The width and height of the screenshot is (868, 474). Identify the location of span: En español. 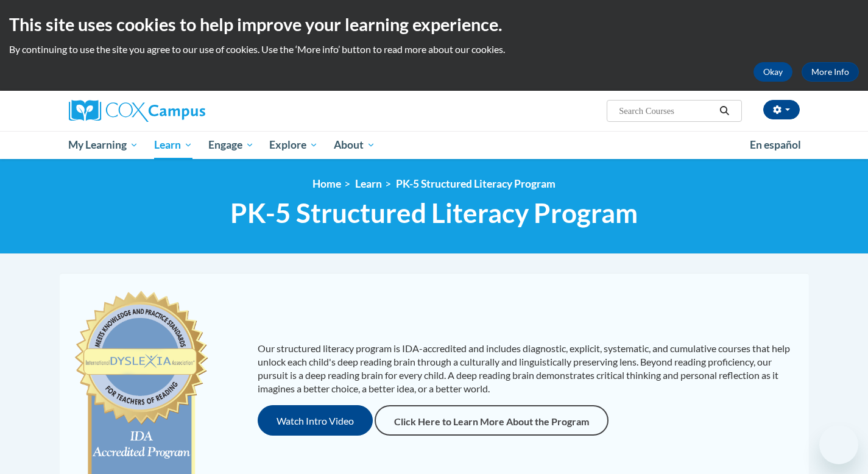
(775, 144).